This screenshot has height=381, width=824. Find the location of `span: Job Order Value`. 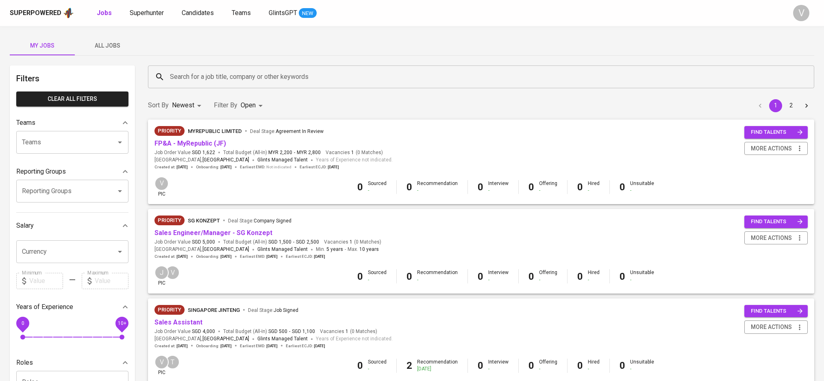

span: Job Order Value is located at coordinates (185, 242).